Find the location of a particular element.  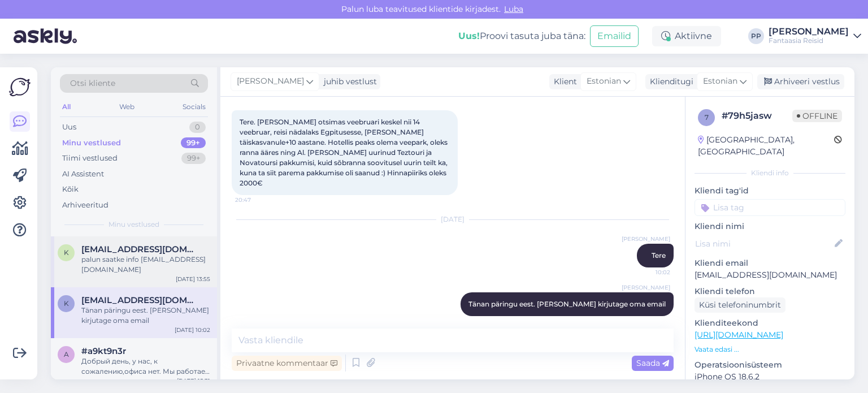

span: Saada is located at coordinates (652, 363).